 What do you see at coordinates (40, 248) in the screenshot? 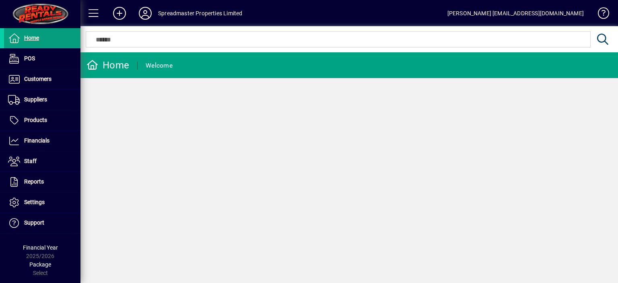
I see `span: Financial Year` at bounding box center [40, 248].